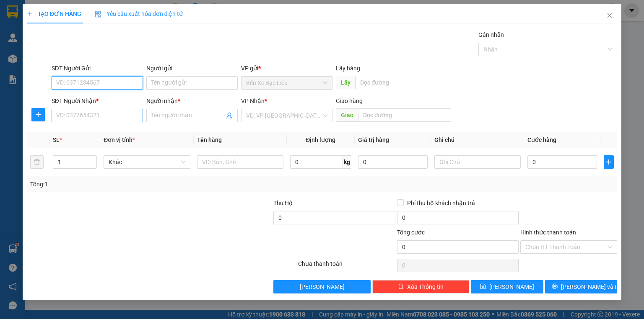  What do you see at coordinates (373, 140) in the screenshot?
I see `span: Giá trị hàng` at bounding box center [373, 140].